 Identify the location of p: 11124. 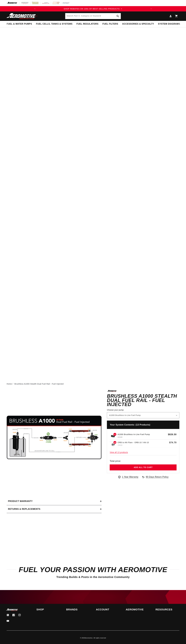
(142, 437).